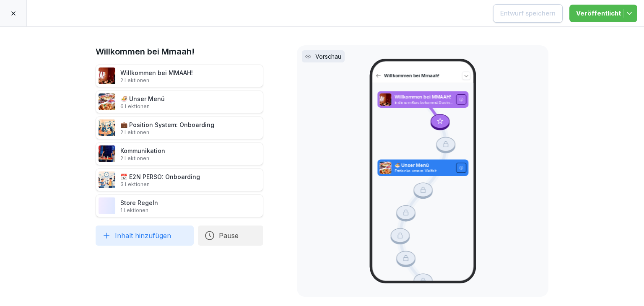  What do you see at coordinates (142, 107) in the screenshot?
I see `p: 6 Lektionen` at bounding box center [142, 107].